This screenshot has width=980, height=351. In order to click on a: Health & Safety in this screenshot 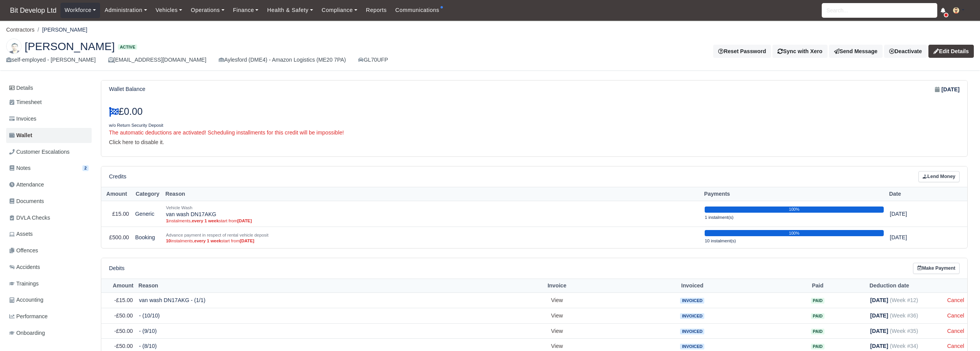, I will do `click(290, 10)`.